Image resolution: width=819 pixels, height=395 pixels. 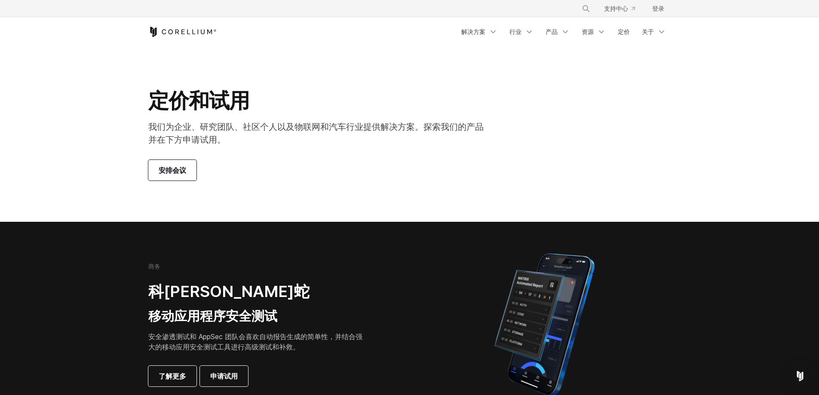 I want to click on font: 解决方案, so click(x=473, y=31).